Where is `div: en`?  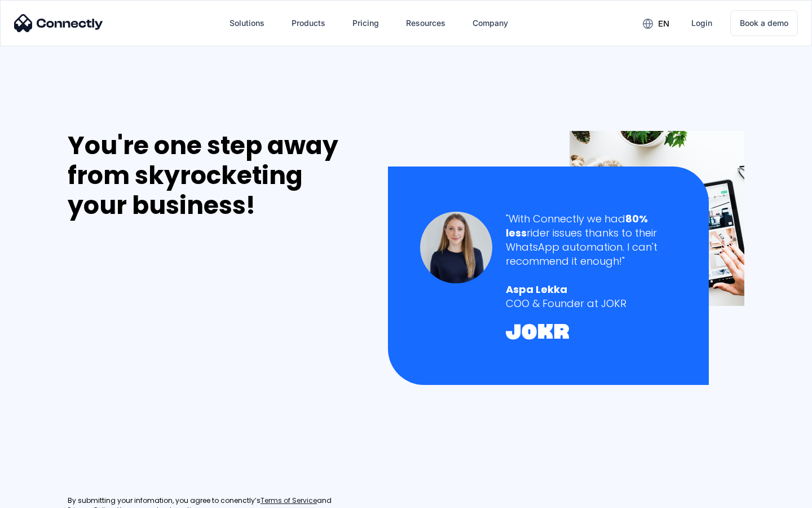
div: en is located at coordinates (664, 24).